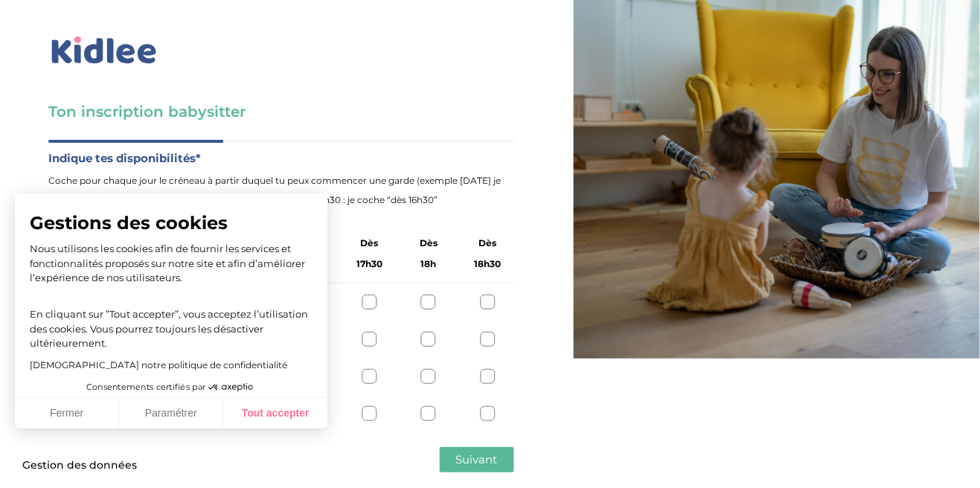 The height and width of the screenshot is (488, 980). What do you see at coordinates (281, 112) in the screenshot?
I see `h3: Ton inscription babysitter` at bounding box center [281, 112].